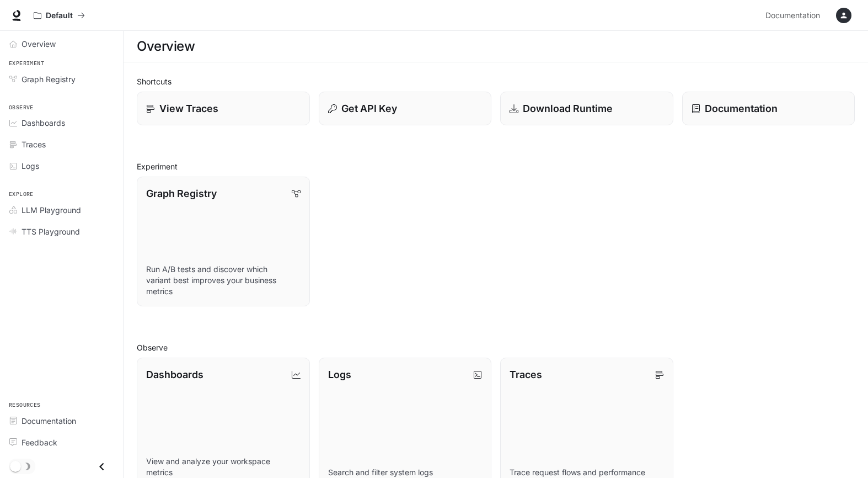  I want to click on p: Documentation, so click(741, 108).